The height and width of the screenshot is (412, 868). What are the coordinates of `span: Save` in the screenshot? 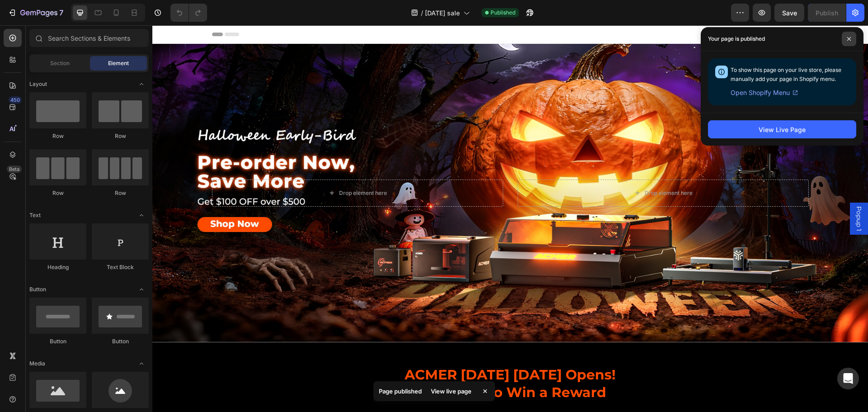 It's located at (790, 13).